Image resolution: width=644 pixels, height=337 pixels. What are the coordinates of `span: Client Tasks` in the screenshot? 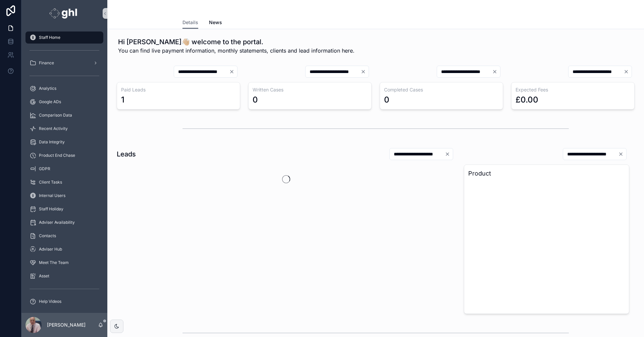 It's located at (51, 182).